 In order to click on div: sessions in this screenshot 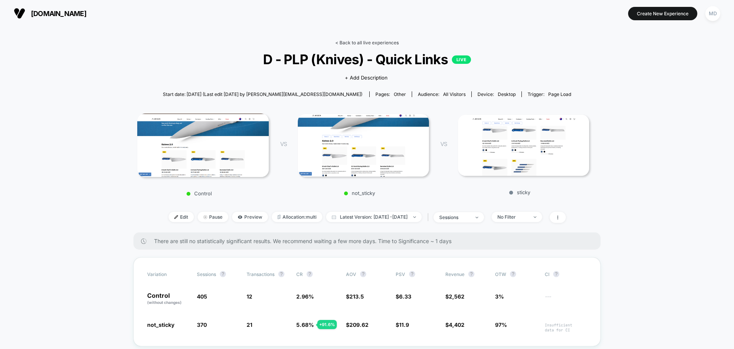, I will do `click(454, 217)`.